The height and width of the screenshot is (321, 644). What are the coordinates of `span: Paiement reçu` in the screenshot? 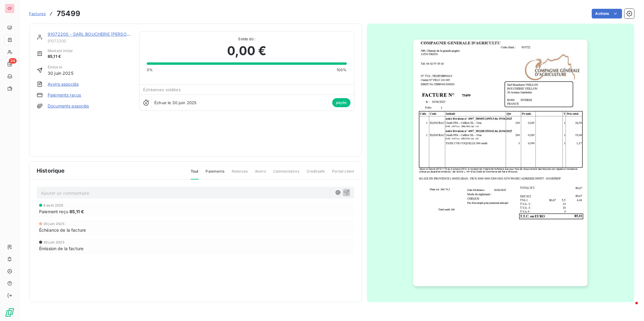 It's located at (53, 212).